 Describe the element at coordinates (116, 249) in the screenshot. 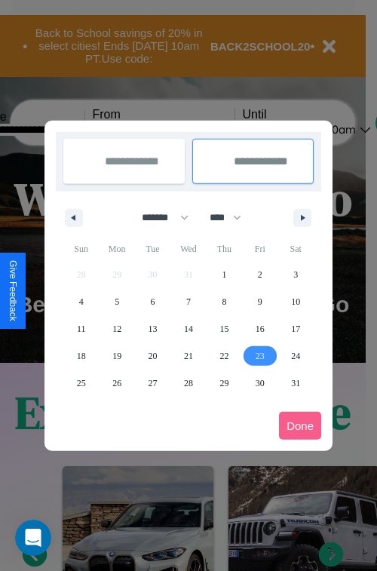

I see `span: Mon` at that location.